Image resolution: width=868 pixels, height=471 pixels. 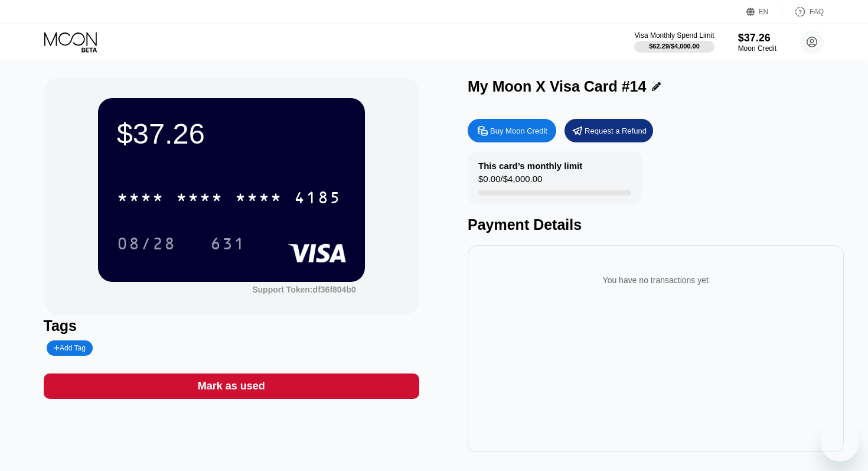 I want to click on div: Support Token:df36f804b0, so click(x=304, y=290).